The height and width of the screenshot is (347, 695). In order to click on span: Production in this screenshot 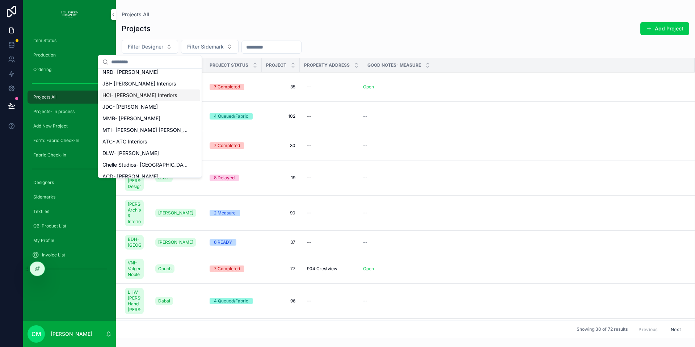, I will do `click(45, 55)`.